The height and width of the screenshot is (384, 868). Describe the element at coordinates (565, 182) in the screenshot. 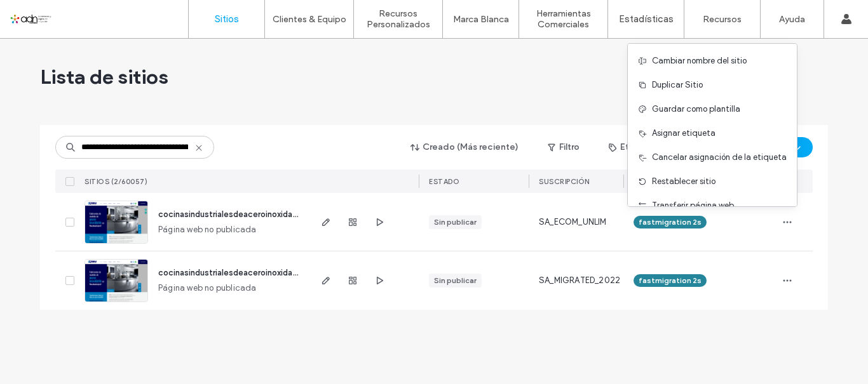

I see `span: Suscripción` at that location.